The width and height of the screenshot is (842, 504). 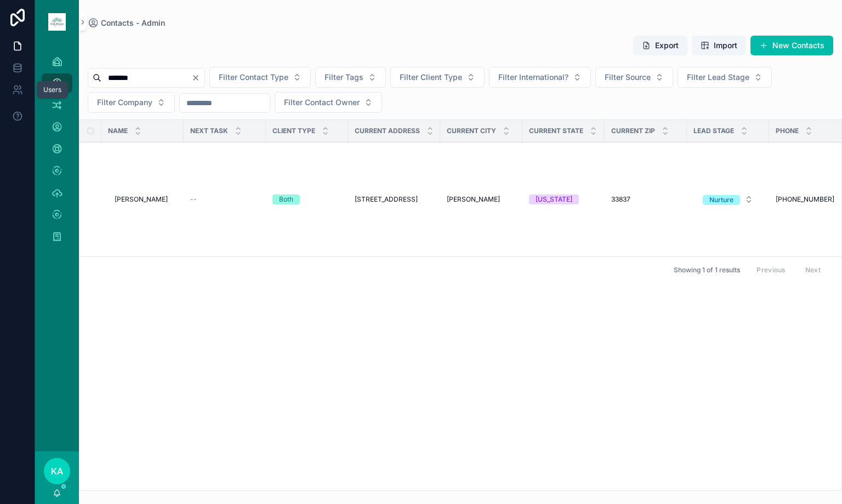 I want to click on span: Client Type, so click(x=294, y=131).